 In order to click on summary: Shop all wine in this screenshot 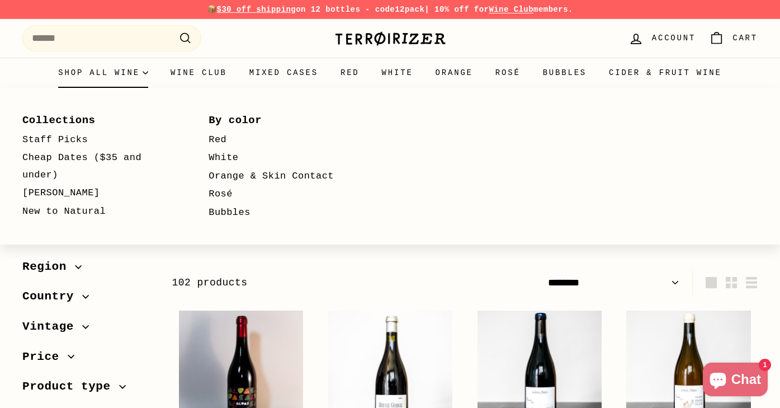, I will do `click(103, 73)`.